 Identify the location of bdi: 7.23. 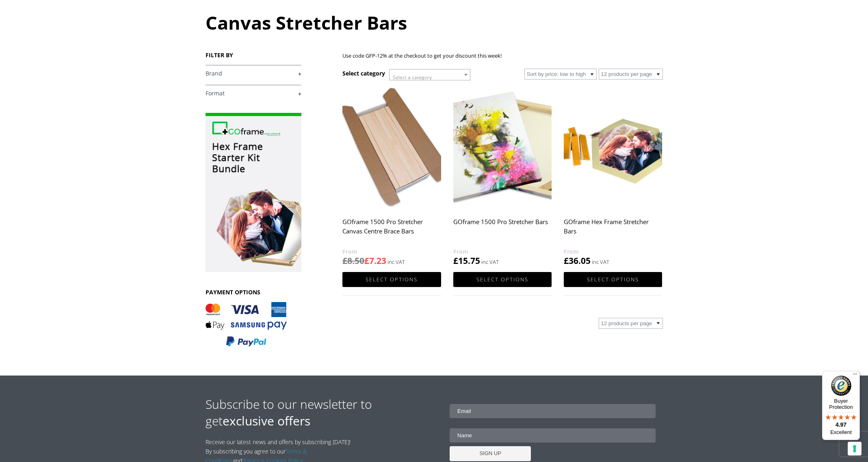
(375, 261).